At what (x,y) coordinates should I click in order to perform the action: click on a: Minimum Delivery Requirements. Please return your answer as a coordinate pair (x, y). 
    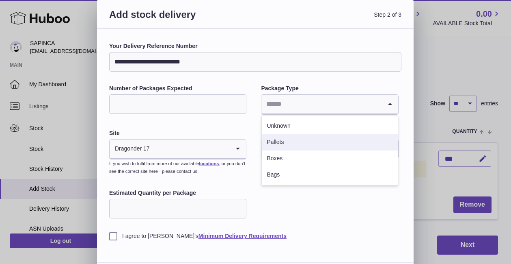
    Looking at the image, I should click on (242, 236).